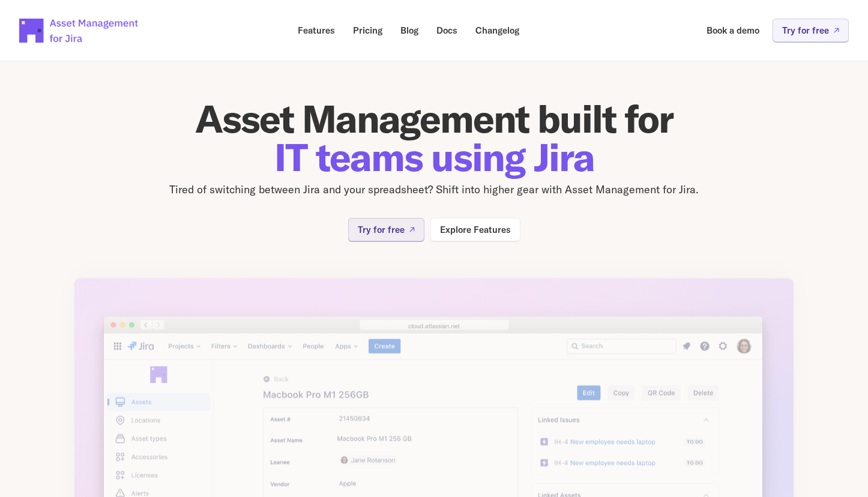 The image size is (868, 497). Describe the element at coordinates (497, 30) in the screenshot. I see `a: Changelog` at that location.